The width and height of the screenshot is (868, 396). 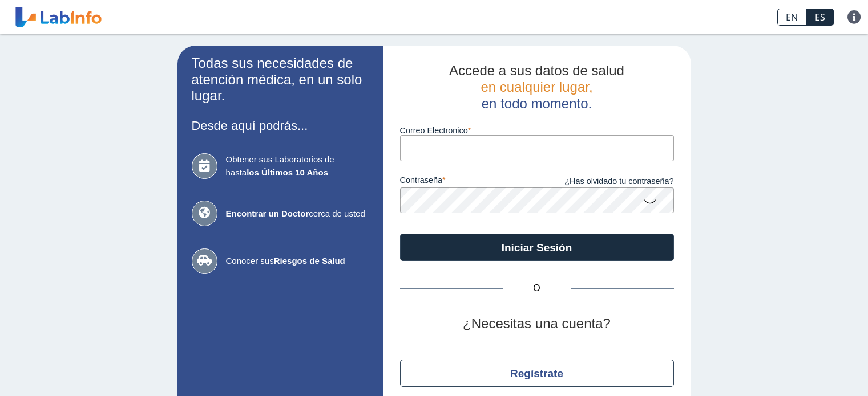 I want to click on span: cerca de usted, so click(x=297, y=213).